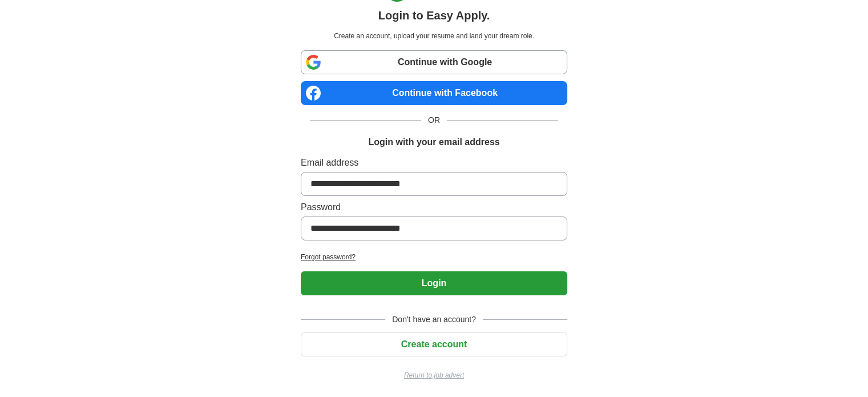 This screenshot has width=868, height=397. What do you see at coordinates (434, 283) in the screenshot?
I see `button: Login` at bounding box center [434, 283].